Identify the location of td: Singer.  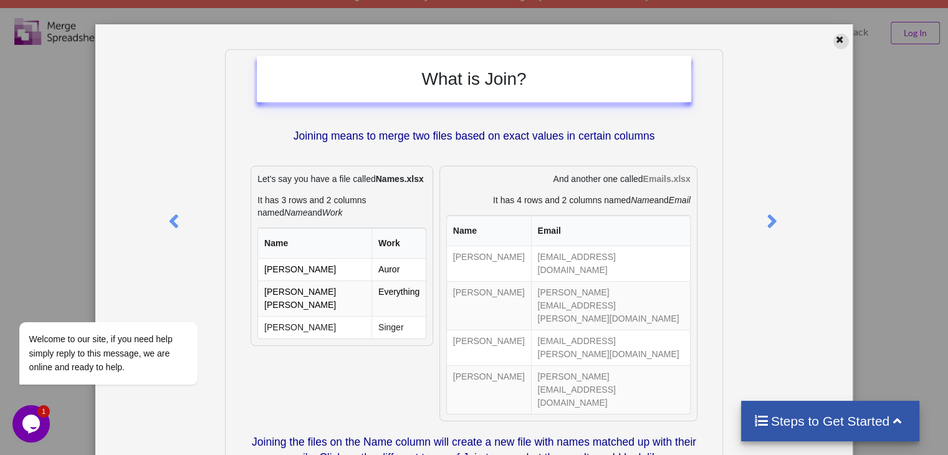
(398, 327).